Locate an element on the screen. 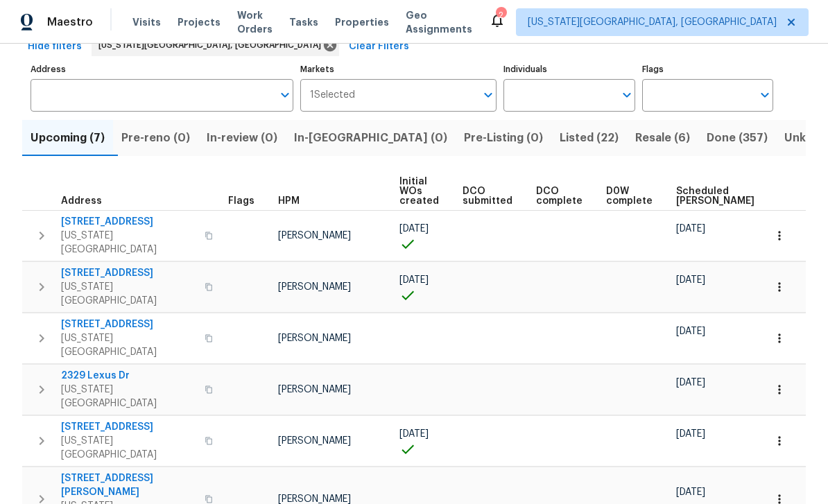  label: Individuals is located at coordinates (569, 69).